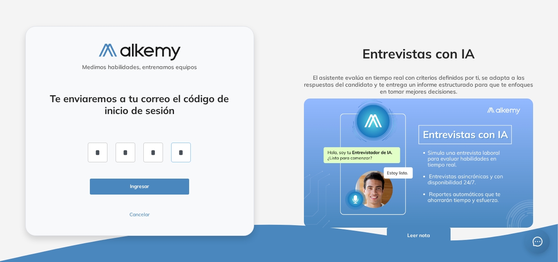 The height and width of the screenshot is (262, 558). Describe the element at coordinates (419, 85) in the screenshot. I see `h5: El asistente evalúa en tiempo real con criterios definidos por ti, se adapta a las respuestas del...` at that location.